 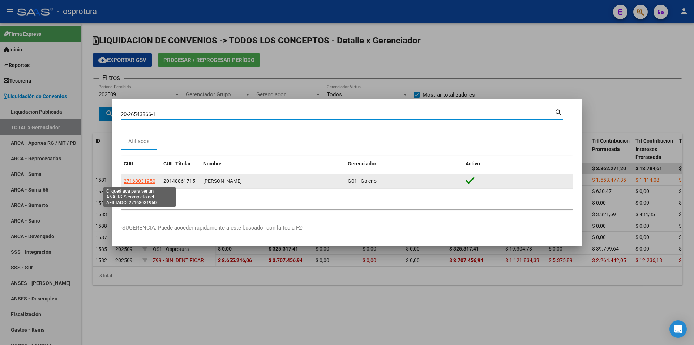 What do you see at coordinates (518, 163) in the screenshot?
I see `datatable-header-cell: Activo` at bounding box center [518, 163].